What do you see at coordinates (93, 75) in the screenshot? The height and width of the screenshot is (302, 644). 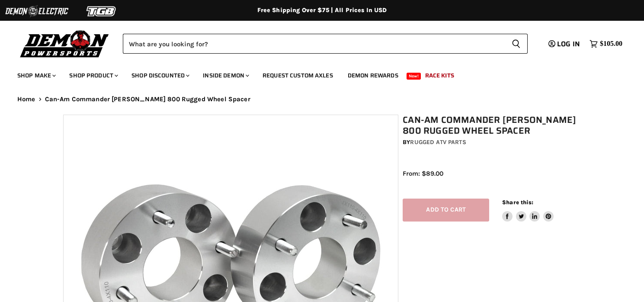 I see `a: Shop Product` at bounding box center [93, 75].